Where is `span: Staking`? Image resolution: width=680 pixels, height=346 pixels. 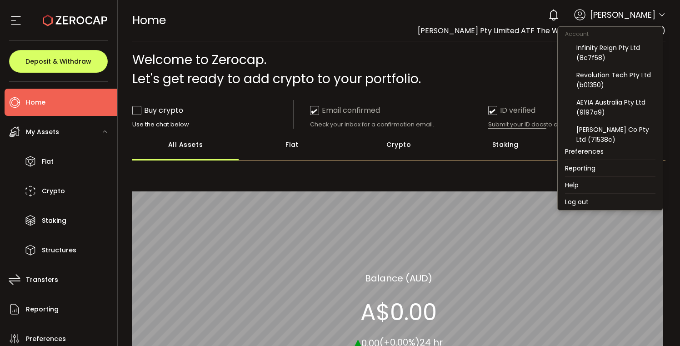
span: Staking is located at coordinates (54, 220).